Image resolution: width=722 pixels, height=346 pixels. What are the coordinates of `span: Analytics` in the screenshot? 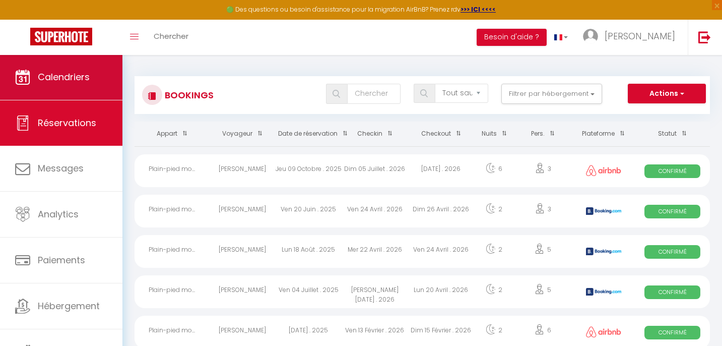 It's located at (58, 214).